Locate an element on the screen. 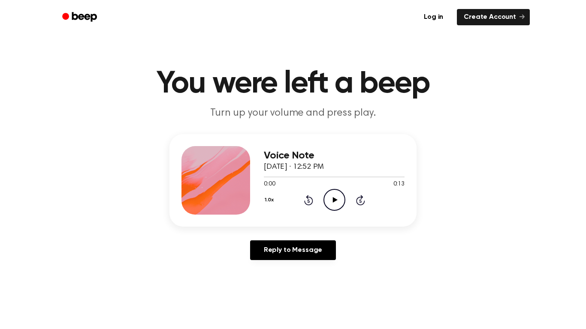 Image resolution: width=586 pixels, height=329 pixels. span: 0:13 is located at coordinates (399, 184).